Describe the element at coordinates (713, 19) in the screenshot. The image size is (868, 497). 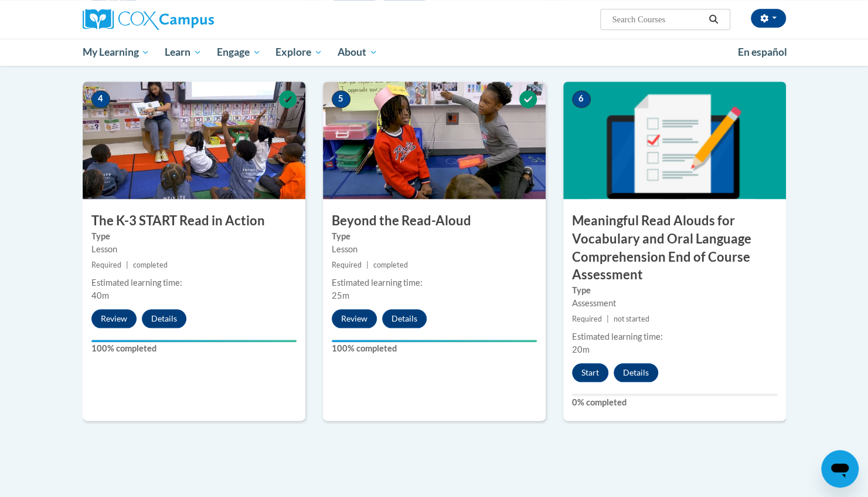
I see `button: Search` at that location.